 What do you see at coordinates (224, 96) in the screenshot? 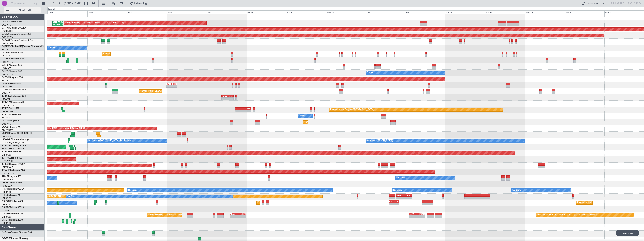
I see `div: UAAA` at bounding box center [224, 96].